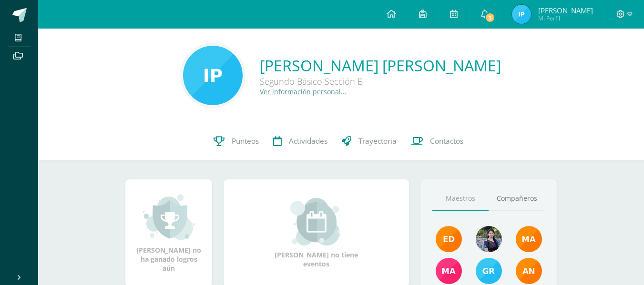 The width and height of the screenshot is (644, 285). What do you see at coordinates (461, 199) in the screenshot?
I see `a: Maestros` at bounding box center [461, 199].